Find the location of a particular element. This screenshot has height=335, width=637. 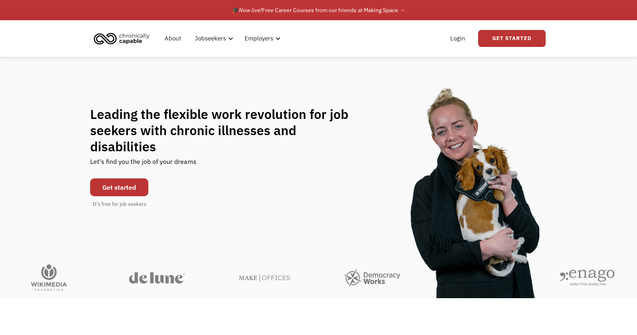

div: Let's find you the job of your dreams is located at coordinates (143, 164).